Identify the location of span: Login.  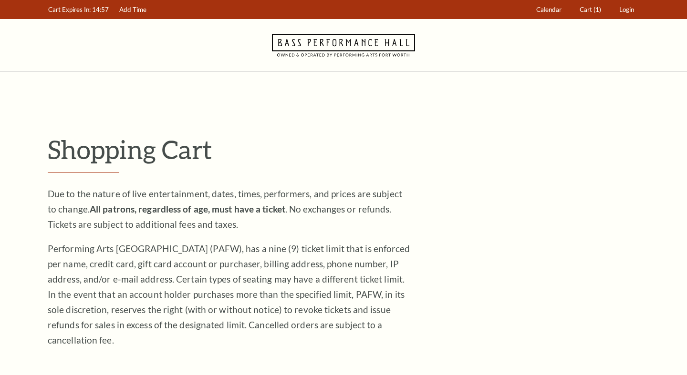
(626, 10).